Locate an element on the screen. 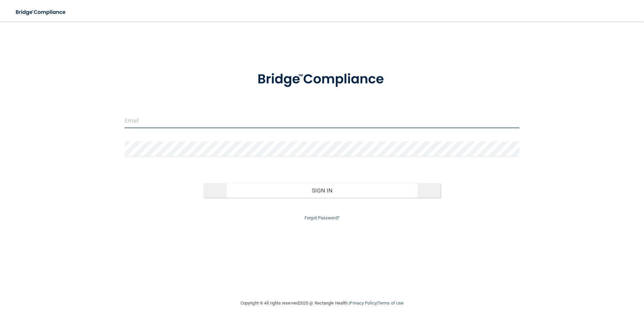 Image resolution: width=644 pixels, height=321 pixels. div: Copyright © All rights reserved 2025 @ Rectangle Health | | is located at coordinates (322, 303).